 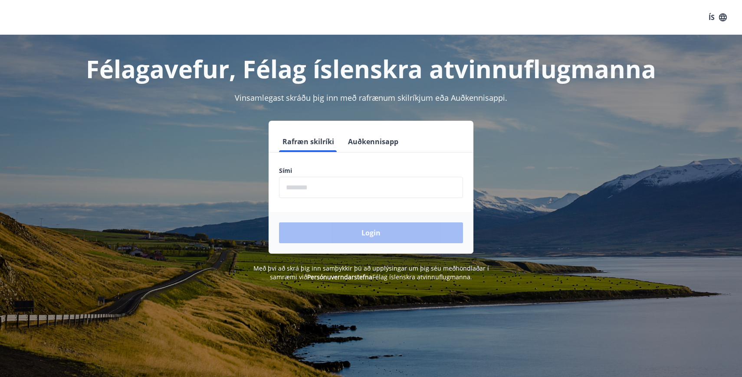 What do you see at coordinates (340, 276) in the screenshot?
I see `a: Persónuverndarstefna` at bounding box center [340, 276].